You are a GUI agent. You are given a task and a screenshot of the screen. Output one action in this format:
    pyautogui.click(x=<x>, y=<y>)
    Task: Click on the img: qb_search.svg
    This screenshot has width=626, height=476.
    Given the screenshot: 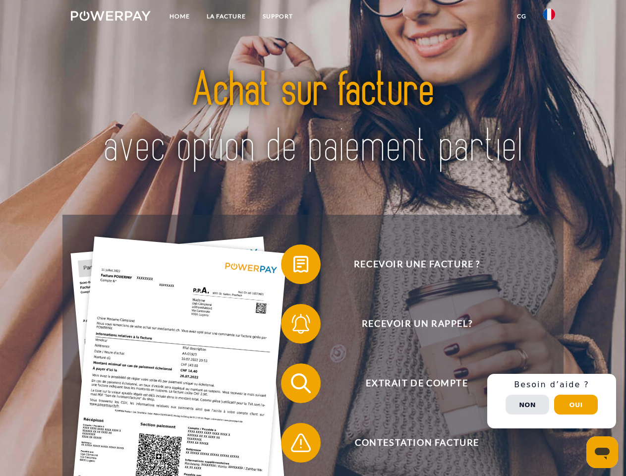 What is the action you would take?
    pyautogui.click(x=301, y=383)
    